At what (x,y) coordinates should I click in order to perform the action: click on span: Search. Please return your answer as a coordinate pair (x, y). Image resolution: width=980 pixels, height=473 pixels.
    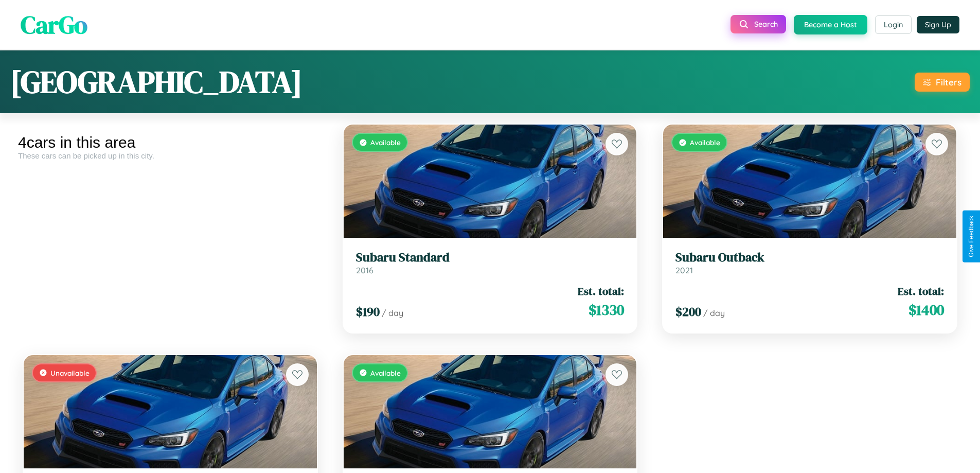
    Looking at the image, I should click on (766, 24).